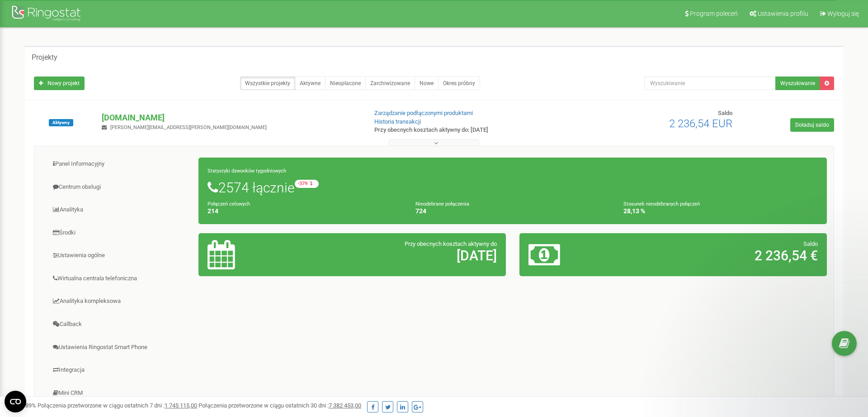 The width and height of the screenshot is (868, 417). What do you see at coordinates (710, 83) in the screenshot?
I see `input: Wyszukiwanie` at bounding box center [710, 83].